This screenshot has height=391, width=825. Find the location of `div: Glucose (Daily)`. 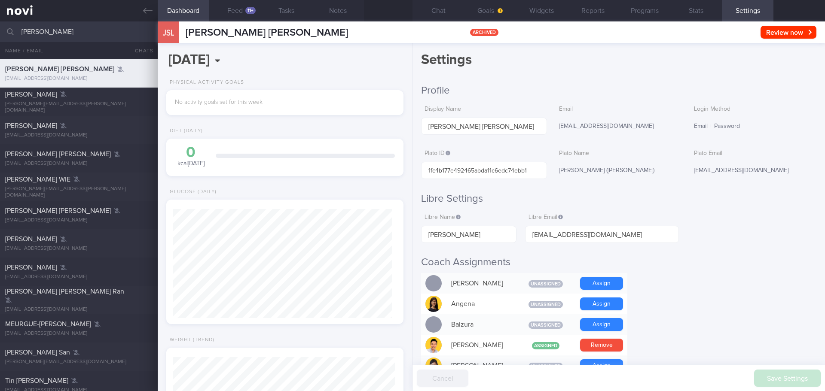

div: Glucose (Daily) is located at coordinates (191, 192).